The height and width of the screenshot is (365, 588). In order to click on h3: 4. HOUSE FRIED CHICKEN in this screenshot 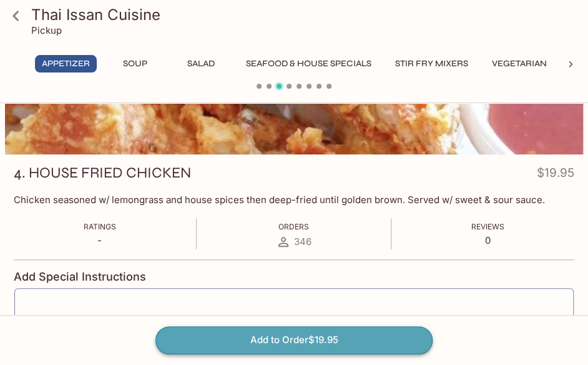, I will do `click(102, 172)`.